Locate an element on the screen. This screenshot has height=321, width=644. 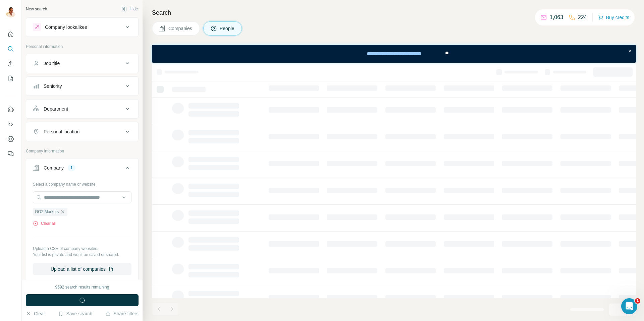
h4: Search is located at coordinates (394, 13).